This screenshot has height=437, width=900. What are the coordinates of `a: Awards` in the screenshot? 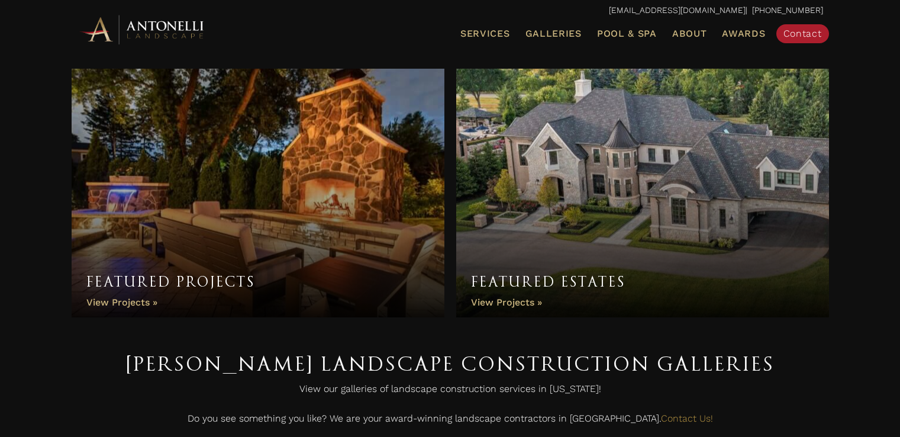 It's located at (743, 34).